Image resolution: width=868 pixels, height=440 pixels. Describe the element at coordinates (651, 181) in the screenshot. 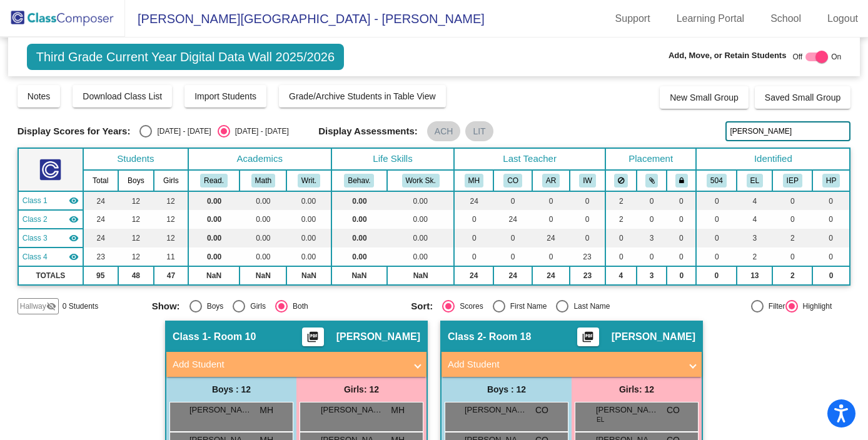

I see `th: Keep with students` at that location.